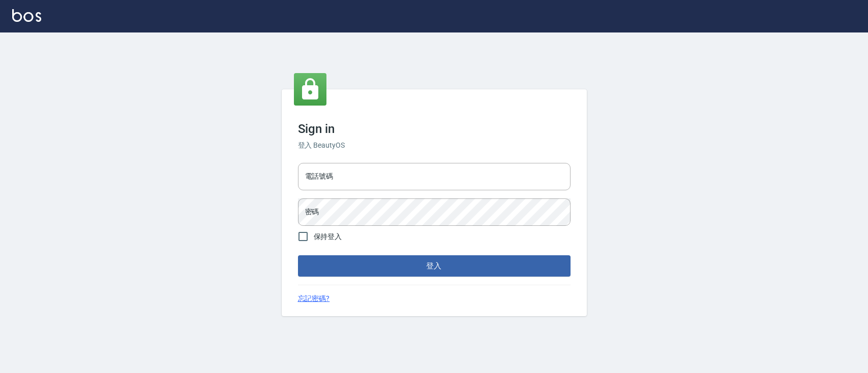  Describe the element at coordinates (434, 146) in the screenshot. I see `h6: 登入 BeautyOS` at that location.